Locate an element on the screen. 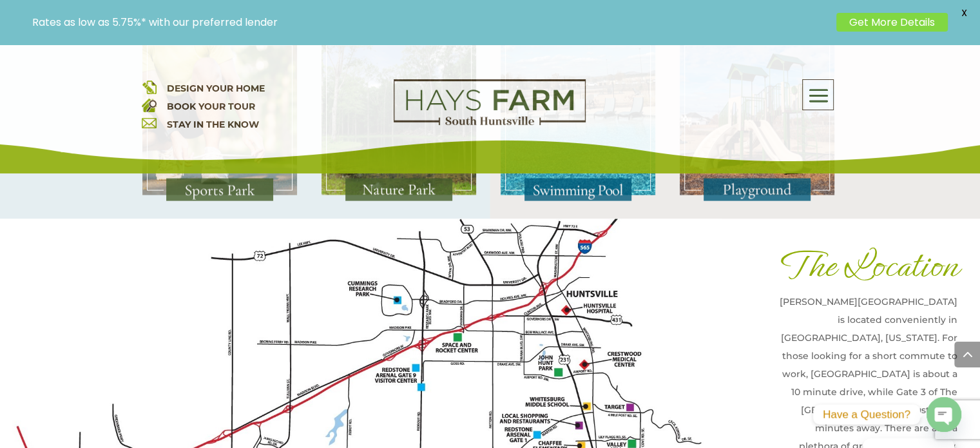  span: X is located at coordinates (964, 13).